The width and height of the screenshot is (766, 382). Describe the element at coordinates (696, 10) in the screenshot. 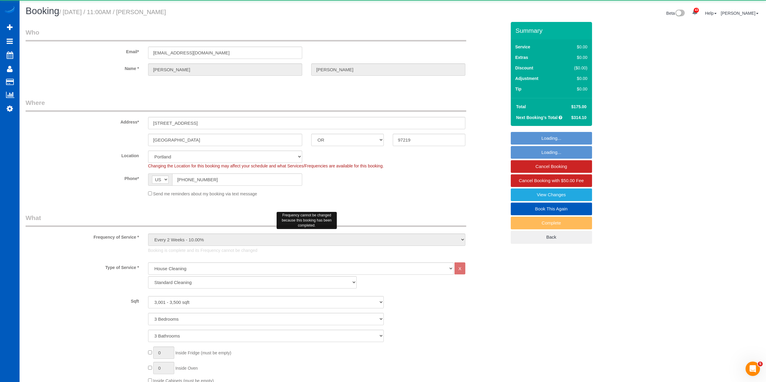

I see `span: 43` at that location.